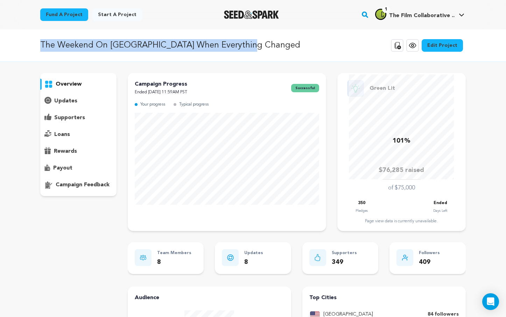 Image resolution: width=506 pixels, height=317 pixels. Describe the element at coordinates (194, 105) in the screenshot. I see `p: Typical progress` at that location.